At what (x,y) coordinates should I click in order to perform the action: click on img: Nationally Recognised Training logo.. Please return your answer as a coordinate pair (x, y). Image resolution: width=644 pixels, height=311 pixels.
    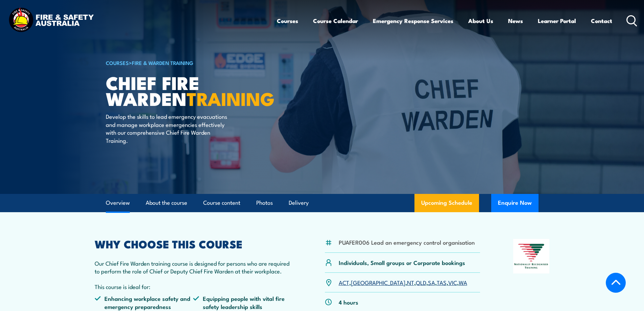
    Looking at the image, I should click on (532, 256).